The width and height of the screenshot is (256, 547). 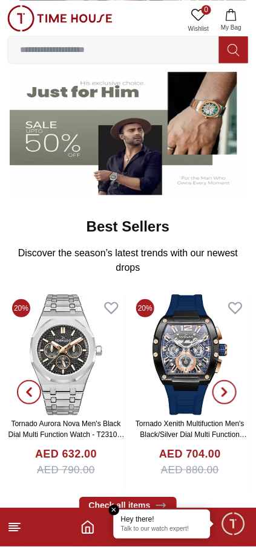 What do you see at coordinates (128, 129) in the screenshot?
I see `img: Men's Watches Banner` at bounding box center [128, 129].